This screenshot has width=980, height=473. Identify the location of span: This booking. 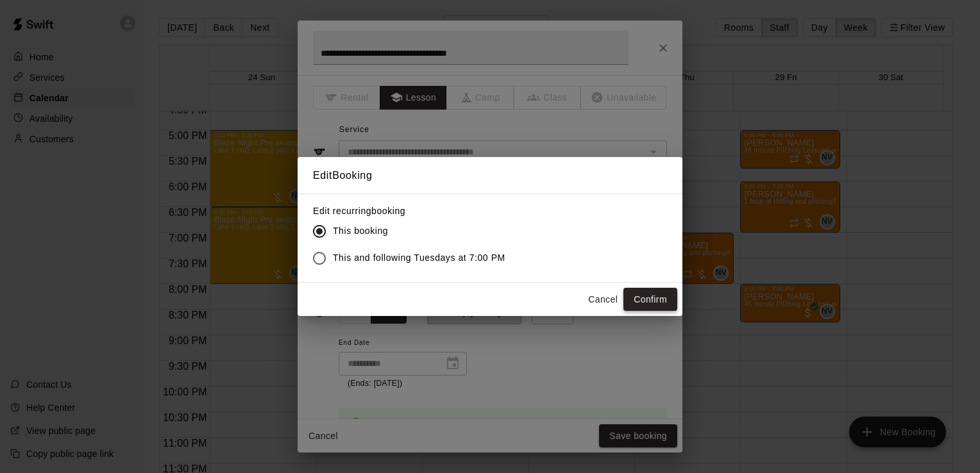
(361, 231).